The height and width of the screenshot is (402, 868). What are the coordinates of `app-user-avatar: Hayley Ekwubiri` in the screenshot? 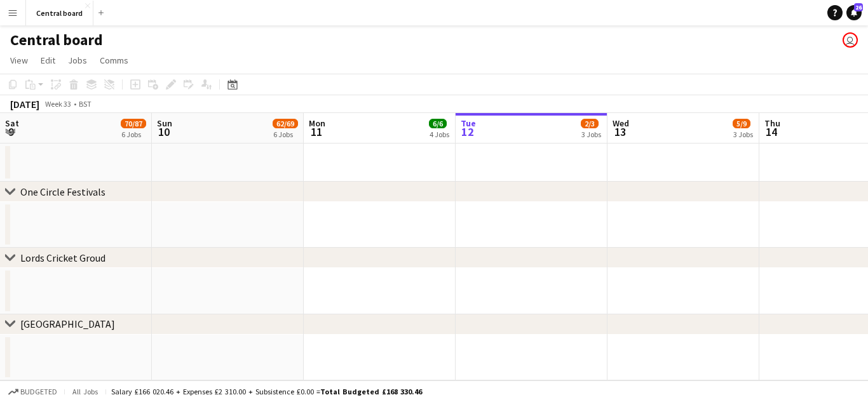 It's located at (850, 40).